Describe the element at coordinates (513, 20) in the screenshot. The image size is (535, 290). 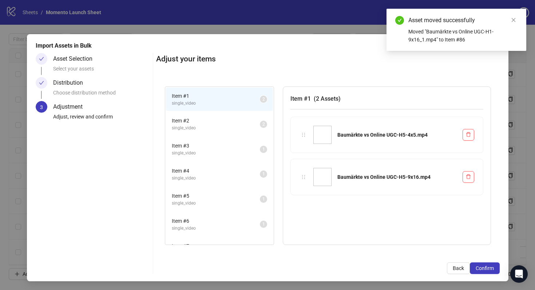
I see `a: Close` at that location.